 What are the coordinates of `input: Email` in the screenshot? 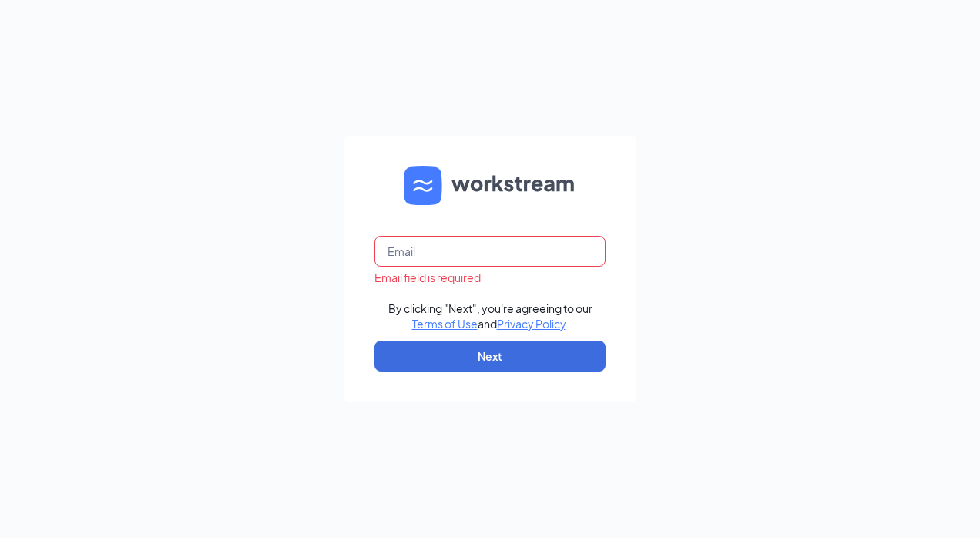 It's located at (490, 251).